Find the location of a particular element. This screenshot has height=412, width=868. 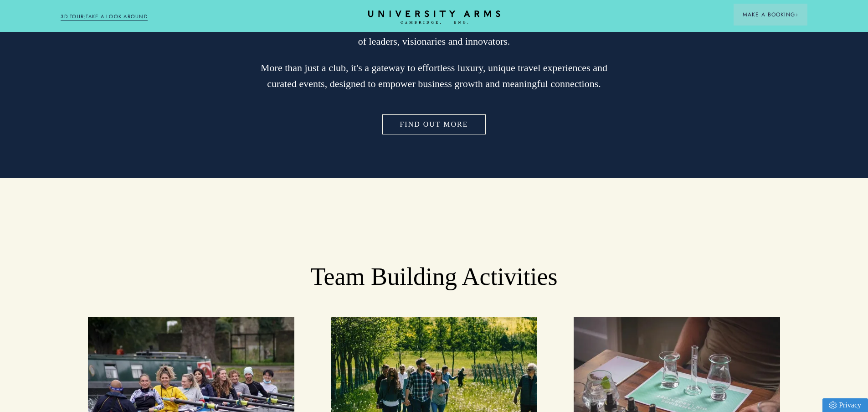

a: 3D TOUR:TAKE A LOOK AROUND is located at coordinates (104, 17).